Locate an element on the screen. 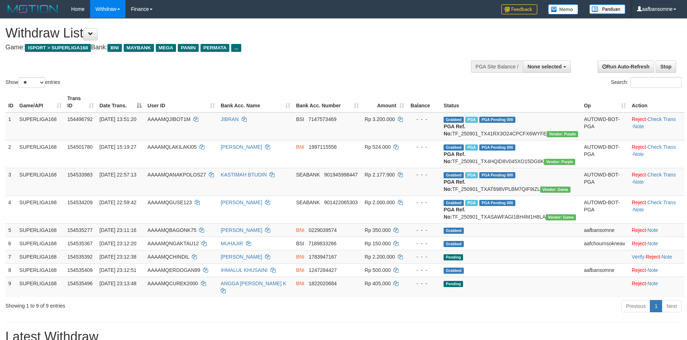 Image resolution: width=687 pixels, height=340 pixels. span: Copy 7189833266 to clipboard is located at coordinates (322, 244).